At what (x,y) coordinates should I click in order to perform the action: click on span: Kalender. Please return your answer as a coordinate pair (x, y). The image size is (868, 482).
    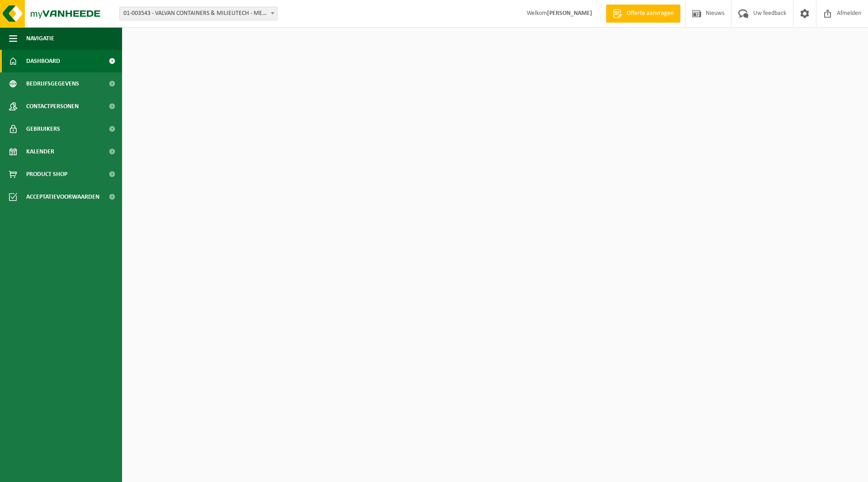
    Looking at the image, I should click on (40, 151).